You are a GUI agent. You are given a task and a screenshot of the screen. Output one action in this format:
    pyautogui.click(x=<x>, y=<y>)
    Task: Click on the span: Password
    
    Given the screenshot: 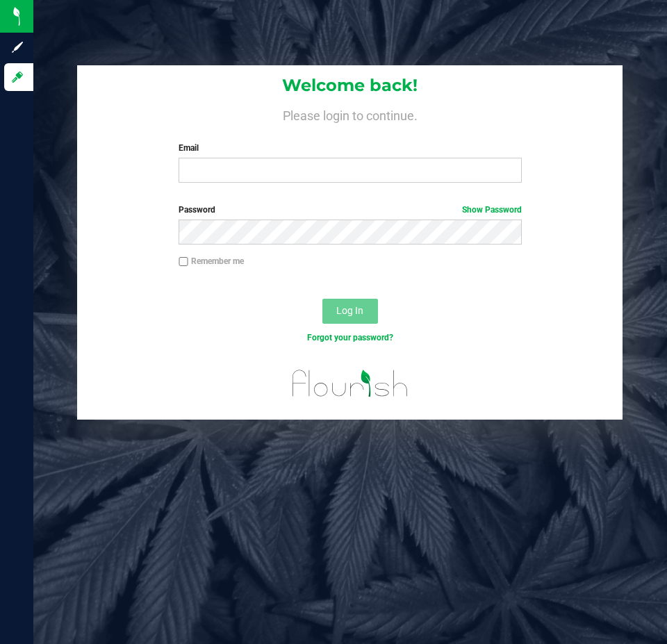 What is the action you would take?
    pyautogui.click(x=197, y=210)
    